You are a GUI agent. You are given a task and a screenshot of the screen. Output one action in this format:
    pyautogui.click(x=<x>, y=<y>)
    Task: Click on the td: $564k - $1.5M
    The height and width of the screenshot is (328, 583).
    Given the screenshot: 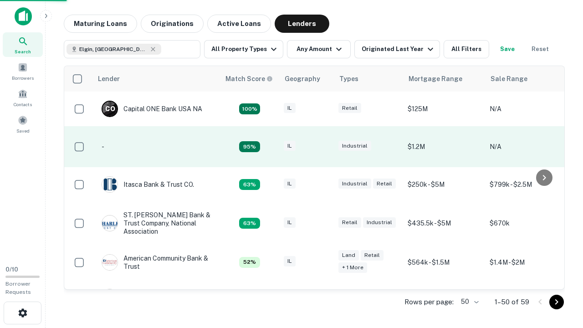 What is the action you would take?
    pyautogui.click(x=444, y=262)
    